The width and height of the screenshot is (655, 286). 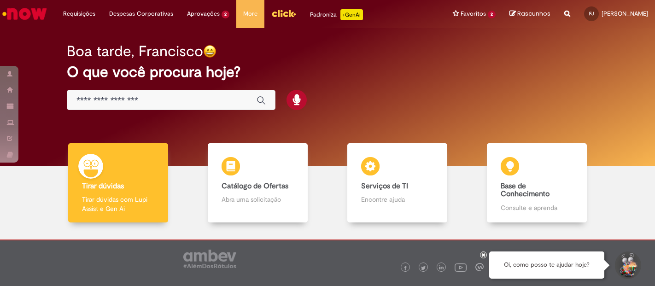 What do you see at coordinates (327, 72) in the screenshot?
I see `h2: O que você procura hoje?` at bounding box center [327, 72].